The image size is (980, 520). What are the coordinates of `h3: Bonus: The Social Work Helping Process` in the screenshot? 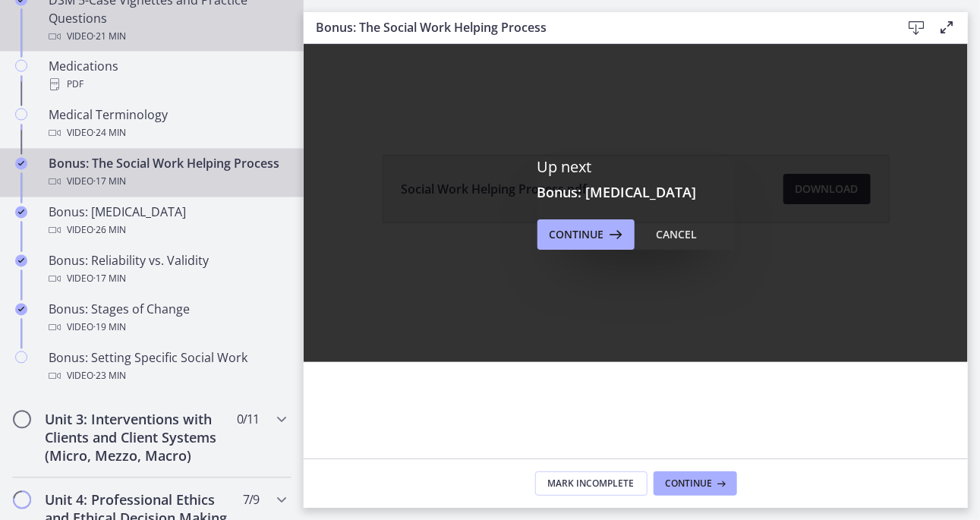 It's located at (596, 28).